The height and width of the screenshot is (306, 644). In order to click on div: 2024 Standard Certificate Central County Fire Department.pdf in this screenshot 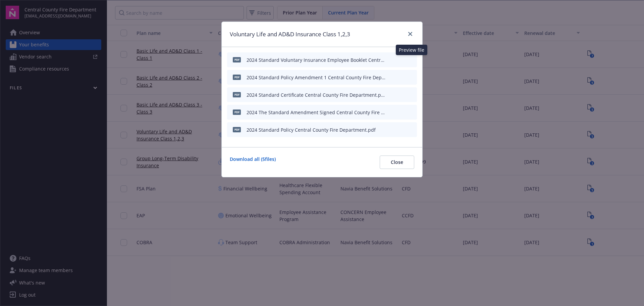, I will do `click(316, 95)`.